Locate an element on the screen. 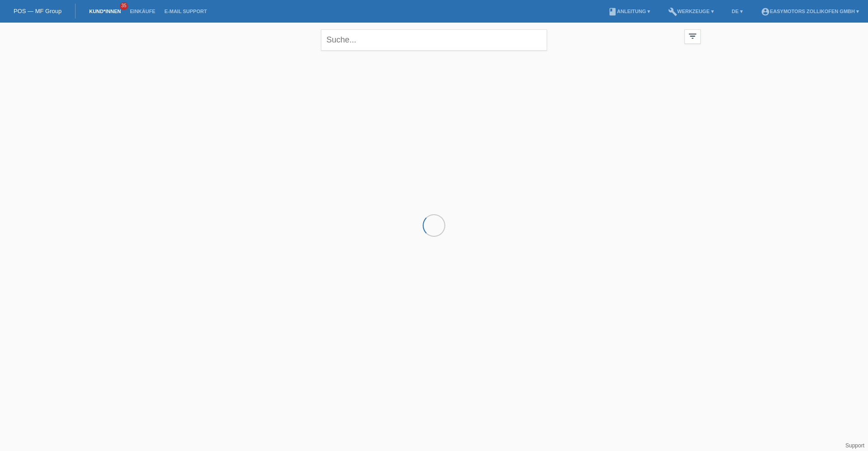  i: book is located at coordinates (612, 12).